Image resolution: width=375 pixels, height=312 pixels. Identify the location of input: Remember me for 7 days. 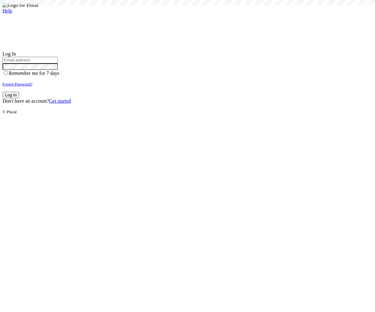
(6, 73).